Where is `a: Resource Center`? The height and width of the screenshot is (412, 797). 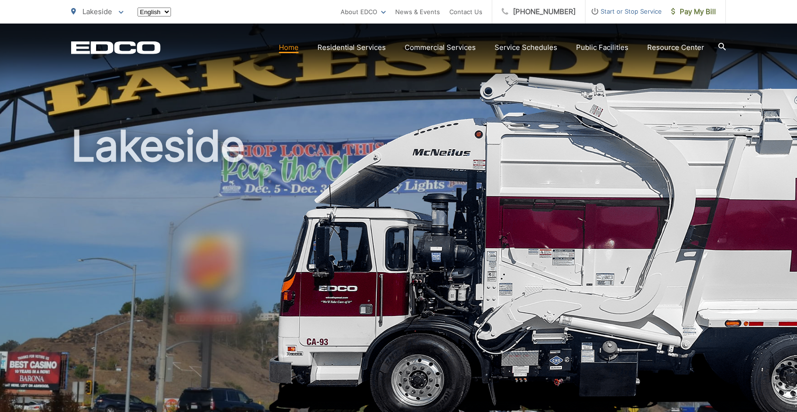
a: Resource Center is located at coordinates (675, 48).